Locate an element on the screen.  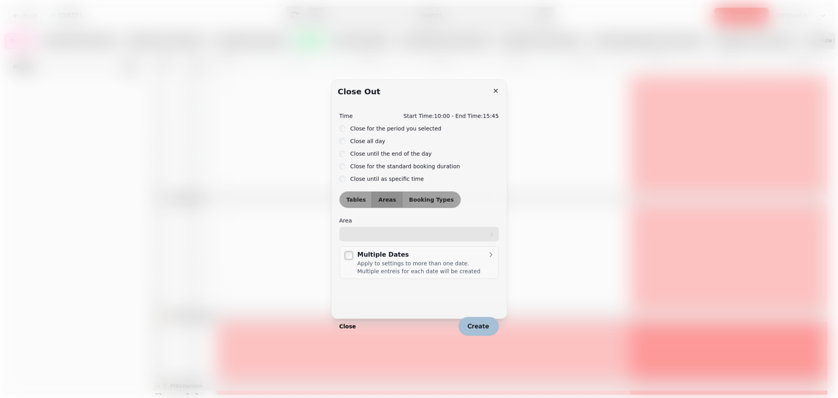
span: Tables is located at coordinates (356, 200).